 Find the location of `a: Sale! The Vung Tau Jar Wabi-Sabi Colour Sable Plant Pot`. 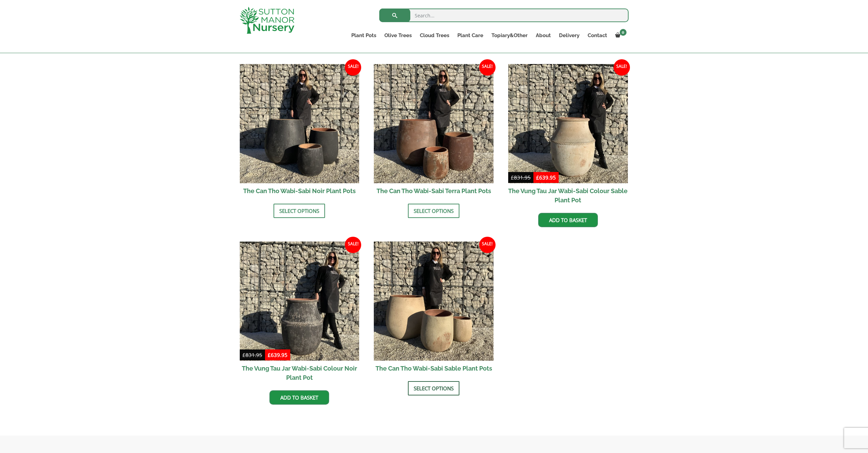

a: Sale! The Vung Tau Jar Wabi-Sabi Colour Sable Plant Pot is located at coordinates (568, 136).